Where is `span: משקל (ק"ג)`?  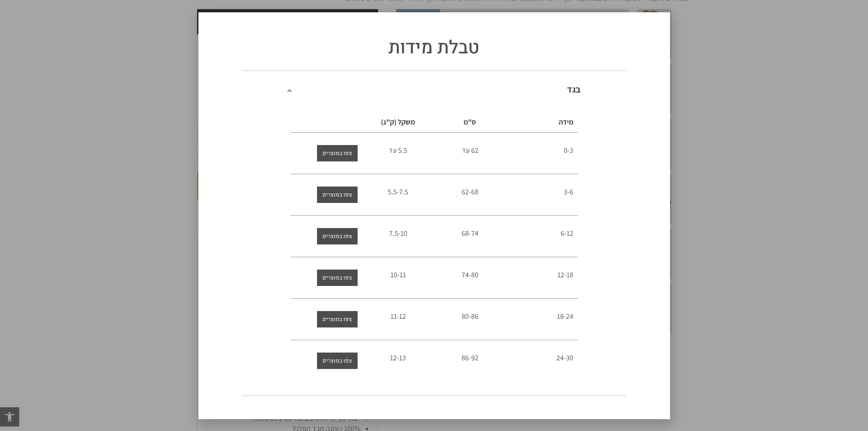
span: משקל (ק"ג) is located at coordinates (397, 122).